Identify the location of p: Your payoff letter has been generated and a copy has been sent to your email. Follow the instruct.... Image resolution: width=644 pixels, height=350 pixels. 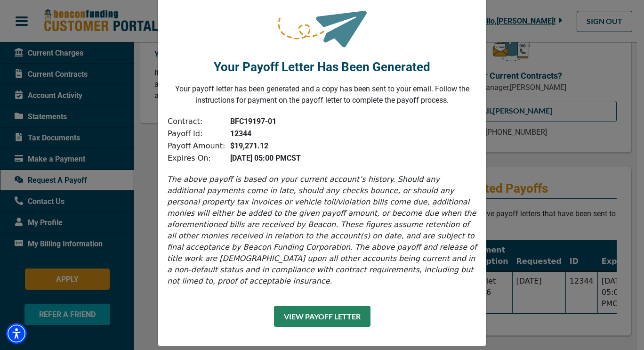
(322, 95).